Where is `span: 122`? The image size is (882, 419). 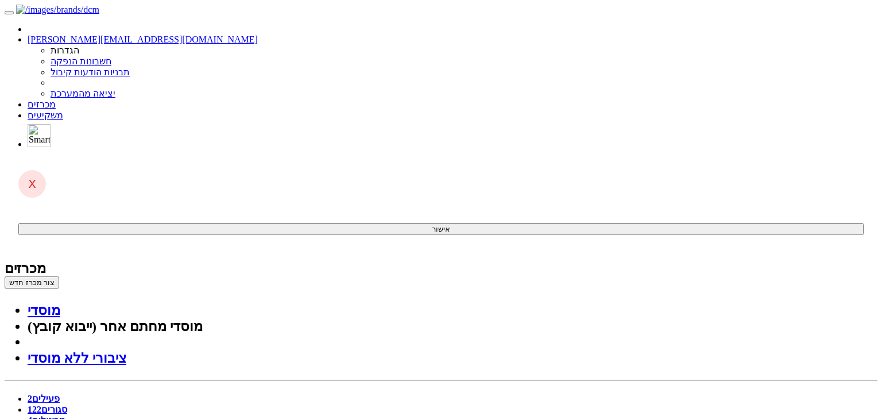
span: 122 is located at coordinates (34, 409).